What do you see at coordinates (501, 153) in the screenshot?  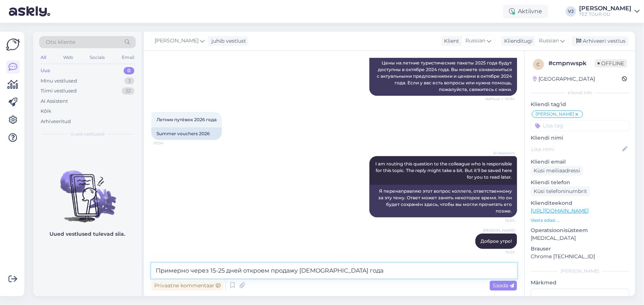 I see `span: AI Assistent` at bounding box center [501, 153].